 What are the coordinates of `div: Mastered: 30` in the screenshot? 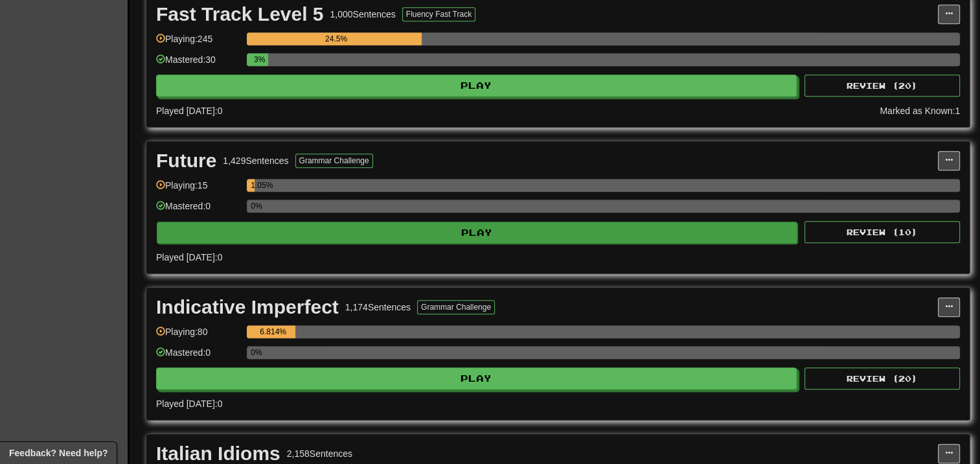 It's located at (198, 64).